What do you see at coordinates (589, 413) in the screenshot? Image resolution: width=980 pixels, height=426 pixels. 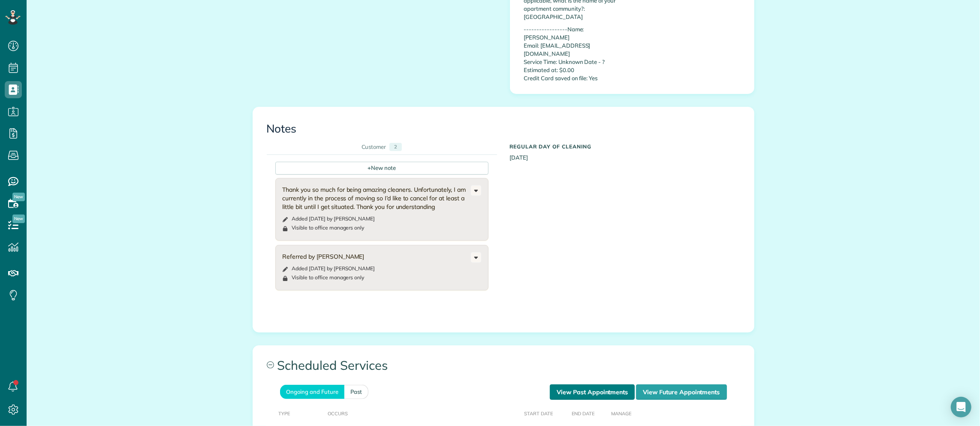 I see `th: End Date` at bounding box center [589, 413].